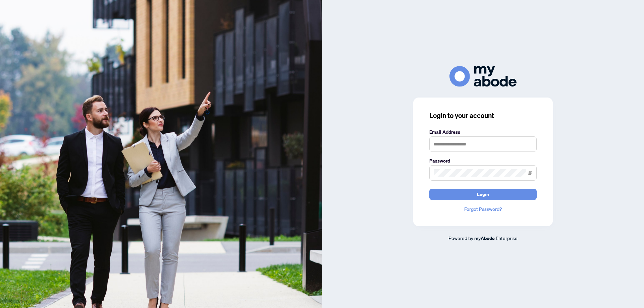  Describe the element at coordinates (483, 194) in the screenshot. I see `button: Login` at that location.